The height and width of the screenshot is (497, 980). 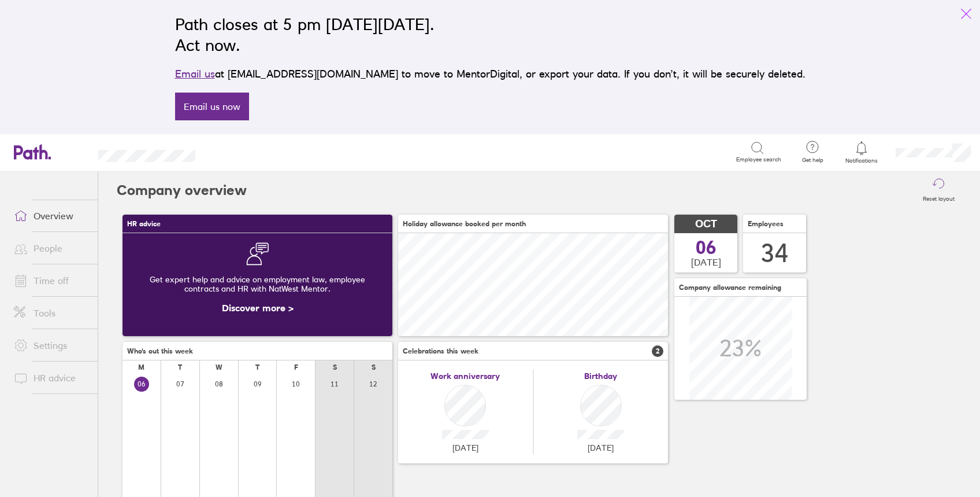 What do you see at coordinates (194, 74) in the screenshot?
I see `a: Email us` at bounding box center [194, 74].